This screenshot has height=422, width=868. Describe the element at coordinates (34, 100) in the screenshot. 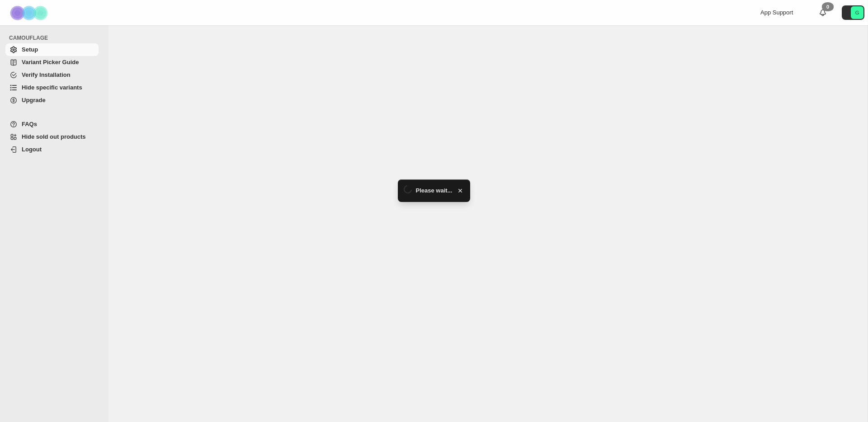

I see `span: Upgrade` at that location.